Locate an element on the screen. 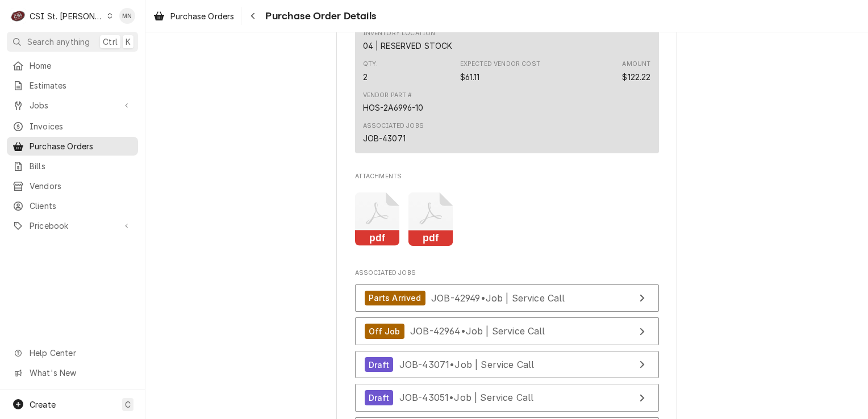 The width and height of the screenshot is (868, 419). span: C is located at coordinates (128, 404).